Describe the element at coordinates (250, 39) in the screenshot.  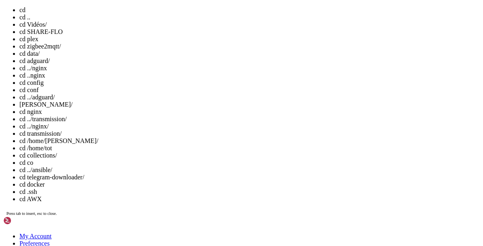
I see `li: cd plex` at that location.